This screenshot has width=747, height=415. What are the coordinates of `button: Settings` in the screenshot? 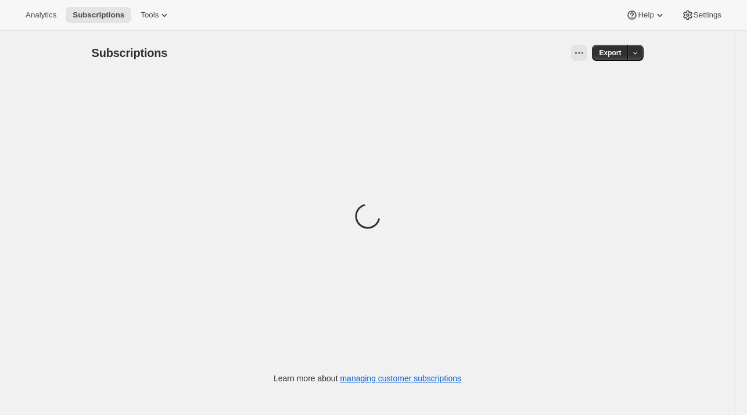 It's located at (701, 15).